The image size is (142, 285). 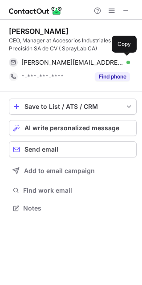 I want to click on div: Save to List / ATS / CRM, so click(x=73, y=107).